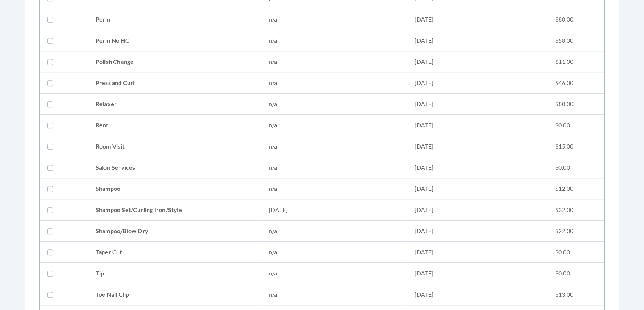 The width and height of the screenshot is (644, 310). Describe the element at coordinates (576, 189) in the screenshot. I see `td: $12.00` at that location.